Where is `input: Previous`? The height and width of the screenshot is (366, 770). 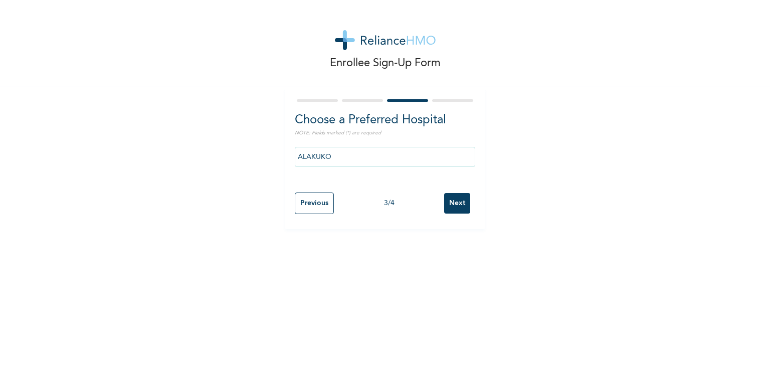 input: Previous is located at coordinates (314, 203).